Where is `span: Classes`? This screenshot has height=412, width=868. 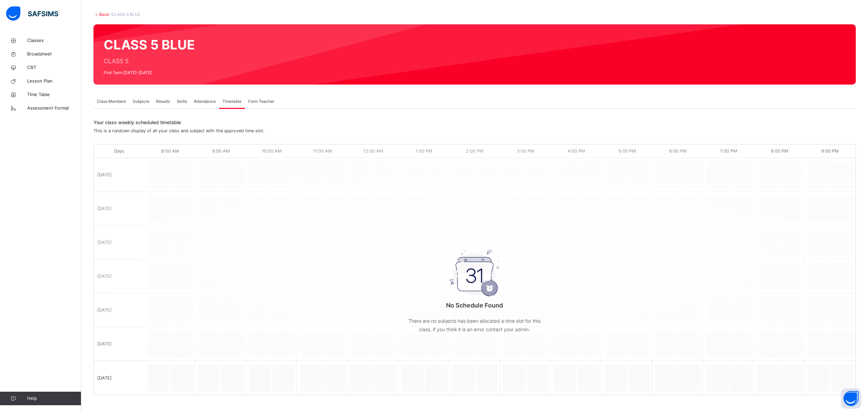 span: Classes is located at coordinates (54, 41).